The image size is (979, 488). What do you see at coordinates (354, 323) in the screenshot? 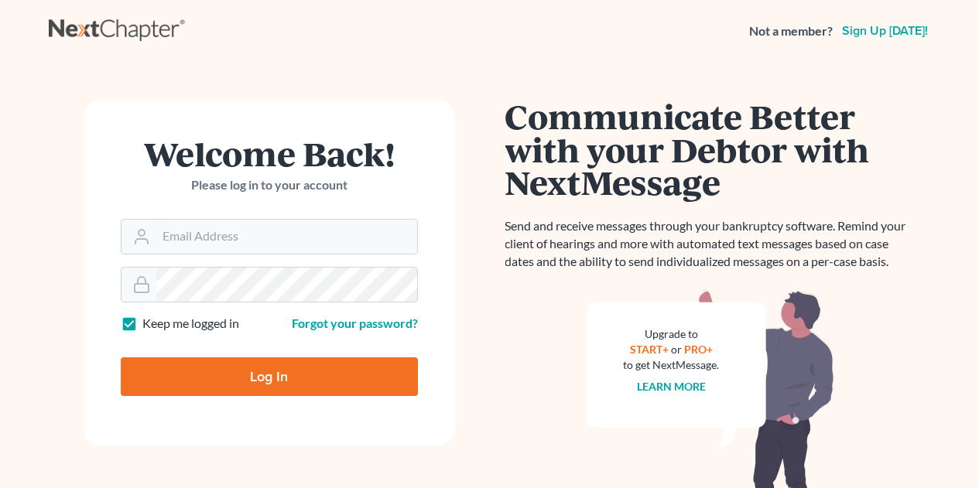
I see `a: Forgot your password?` at bounding box center [354, 323].